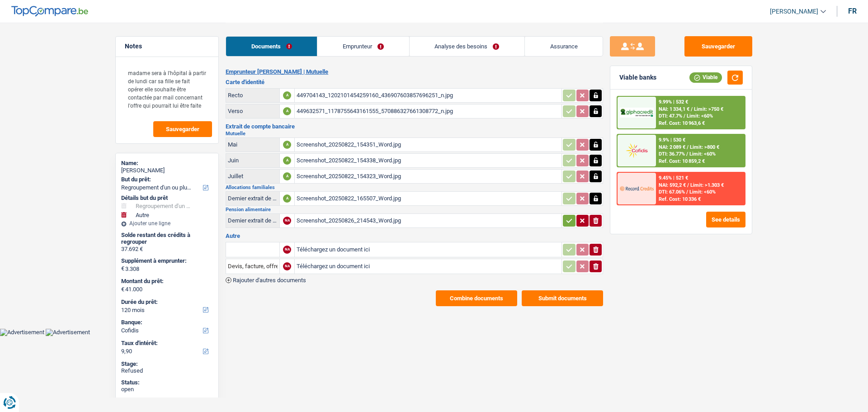  I want to click on h2: Mutuelle, so click(414, 134).